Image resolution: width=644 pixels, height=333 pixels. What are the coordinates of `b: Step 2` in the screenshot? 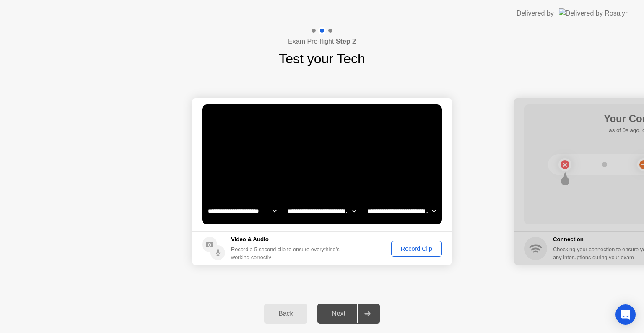 It's located at (346, 41).